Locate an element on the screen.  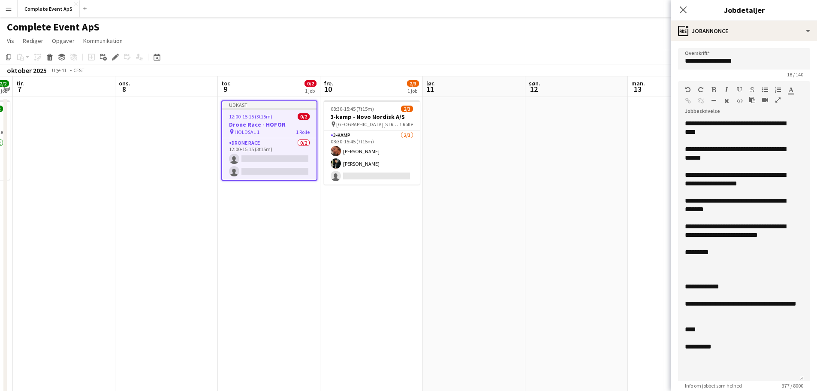
button: Tekstfarve is located at coordinates (791, 90).